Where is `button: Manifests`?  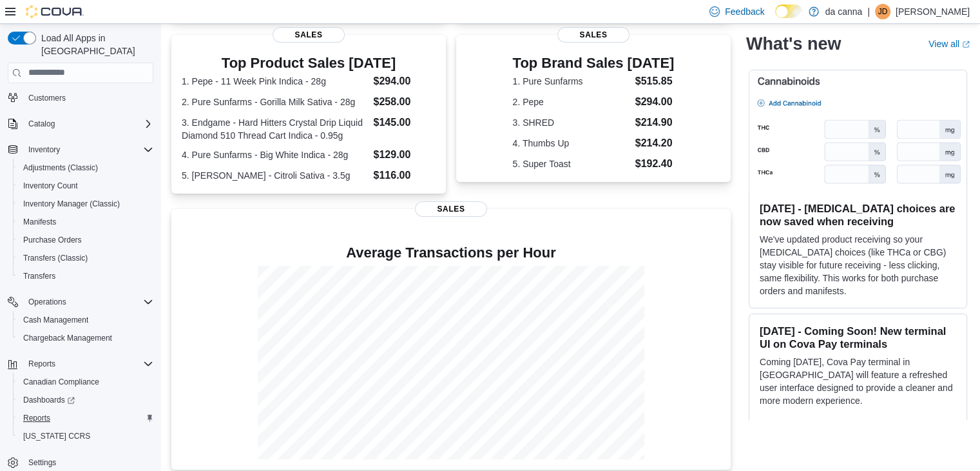 button: Manifests is located at coordinates (86, 222).